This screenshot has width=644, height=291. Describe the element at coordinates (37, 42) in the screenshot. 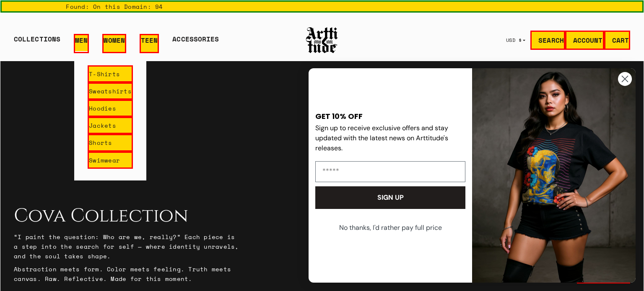

I see `div: COLLECTIONS` at that location.